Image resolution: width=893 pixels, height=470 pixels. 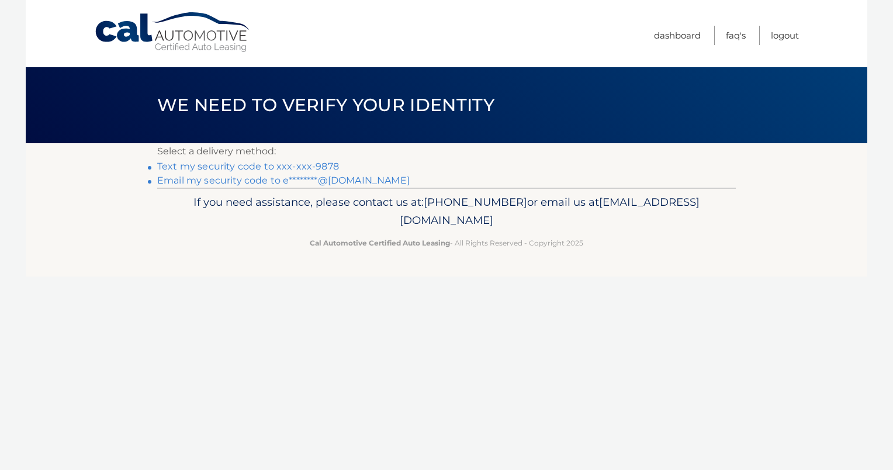 I want to click on p: Select a delivery method:, so click(x=447, y=151).